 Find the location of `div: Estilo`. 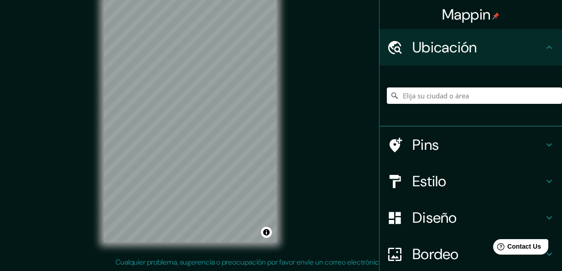

div: Estilo is located at coordinates (470, 181).